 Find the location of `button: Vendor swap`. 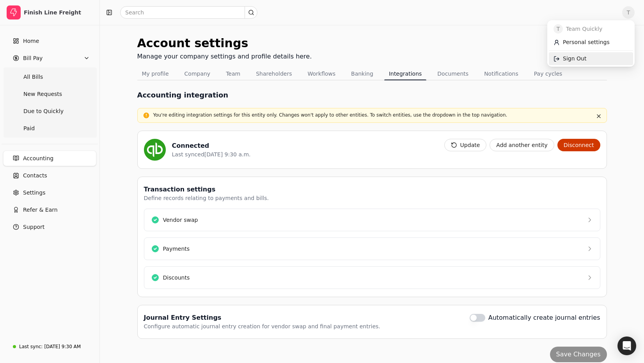

button: Vendor swap is located at coordinates (372, 220).